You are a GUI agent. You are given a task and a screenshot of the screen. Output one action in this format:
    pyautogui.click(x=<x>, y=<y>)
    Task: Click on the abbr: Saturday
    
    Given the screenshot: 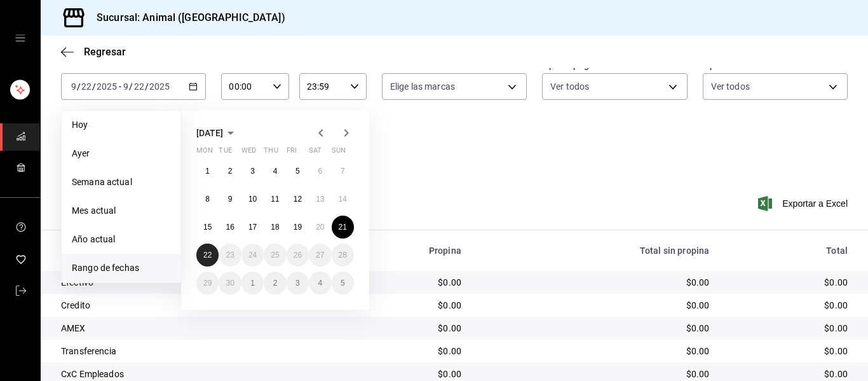 What is the action you would take?
    pyautogui.click(x=316, y=153)
    